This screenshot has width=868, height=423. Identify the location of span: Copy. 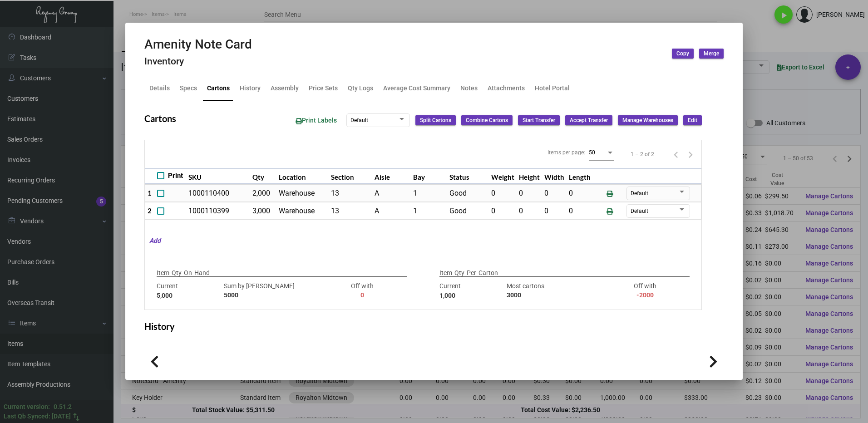
(683, 54).